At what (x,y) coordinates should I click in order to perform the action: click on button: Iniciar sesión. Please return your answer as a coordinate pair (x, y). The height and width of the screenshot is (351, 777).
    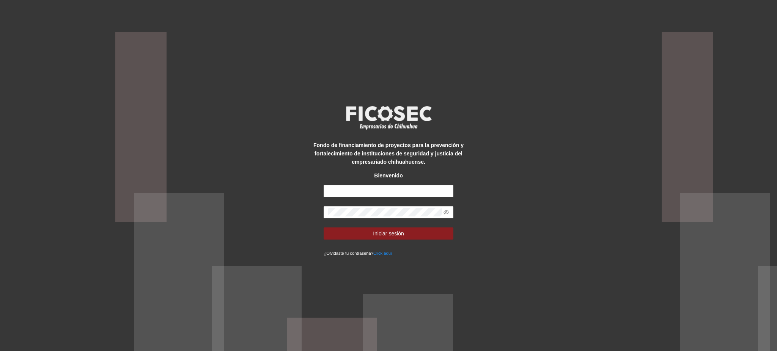
    Looking at the image, I should click on (388, 234).